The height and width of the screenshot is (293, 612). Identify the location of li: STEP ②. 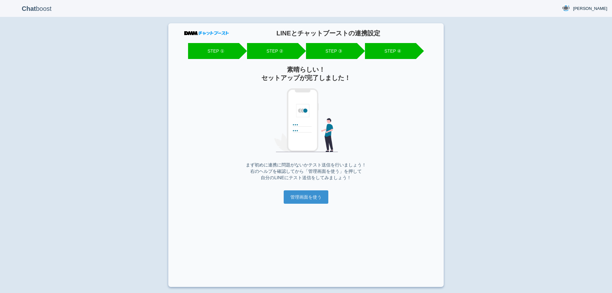
(273, 51).